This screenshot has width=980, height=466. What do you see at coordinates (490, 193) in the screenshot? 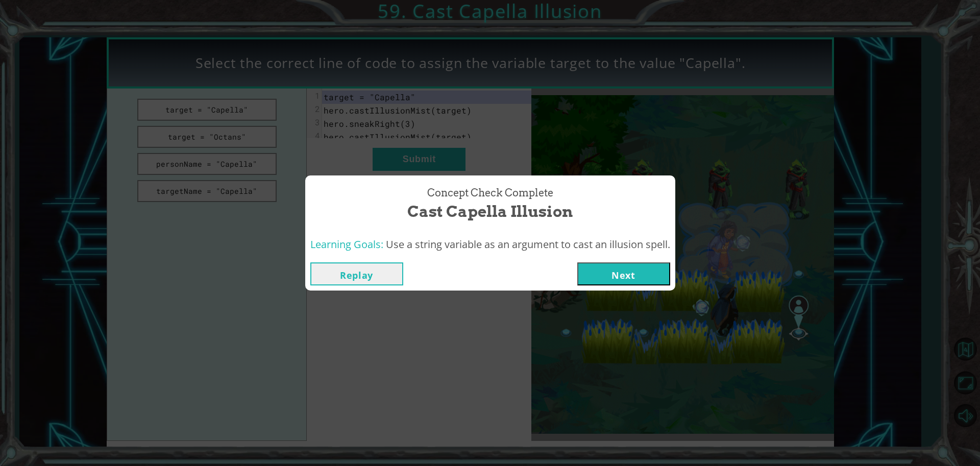
I see `span: Concept Check Complete` at bounding box center [490, 193].